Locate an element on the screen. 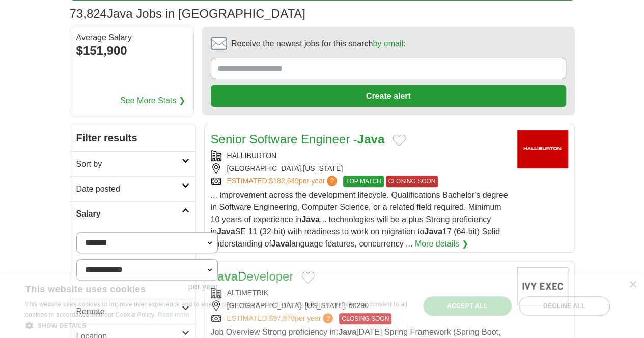 The image size is (644, 338). a: Sort by is located at coordinates (133, 164).